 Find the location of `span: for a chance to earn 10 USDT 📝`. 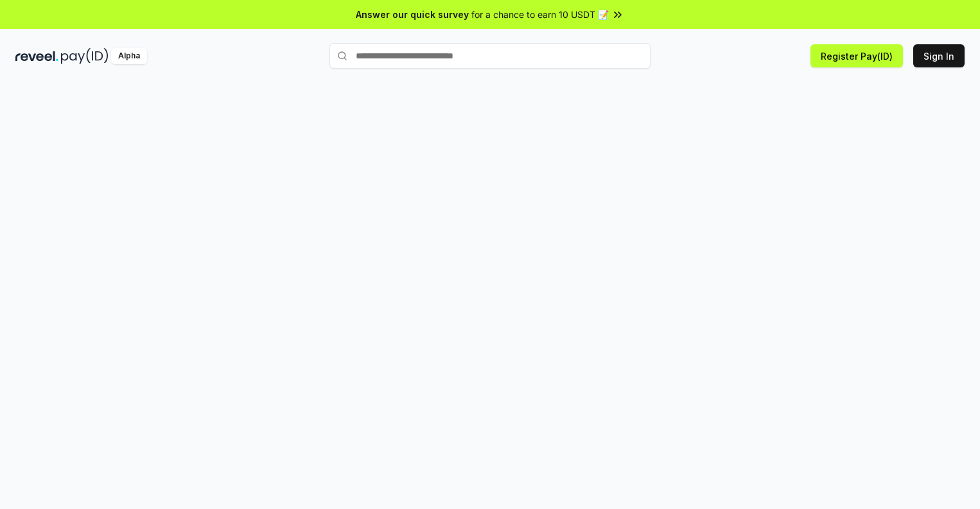

span: for a chance to earn 10 USDT 📝 is located at coordinates (540, 14).